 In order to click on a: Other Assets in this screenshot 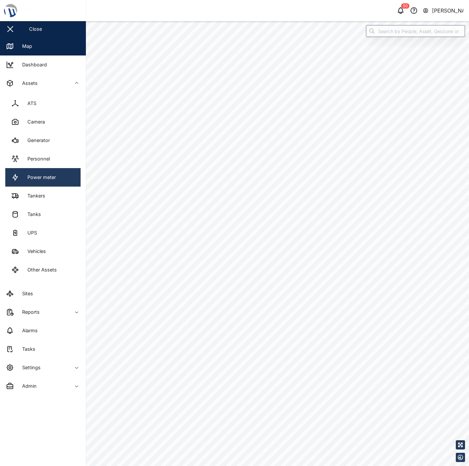, I will do `click(43, 270)`.